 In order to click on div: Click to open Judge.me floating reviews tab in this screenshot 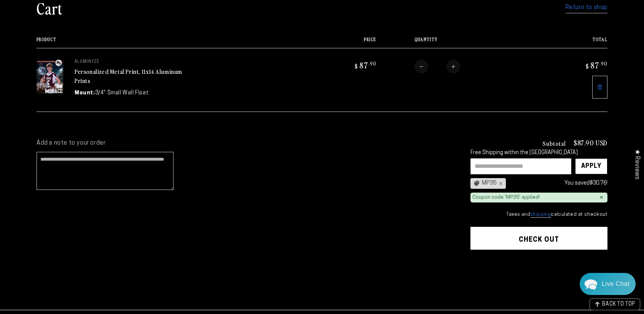, I will do `click(637, 164)`.